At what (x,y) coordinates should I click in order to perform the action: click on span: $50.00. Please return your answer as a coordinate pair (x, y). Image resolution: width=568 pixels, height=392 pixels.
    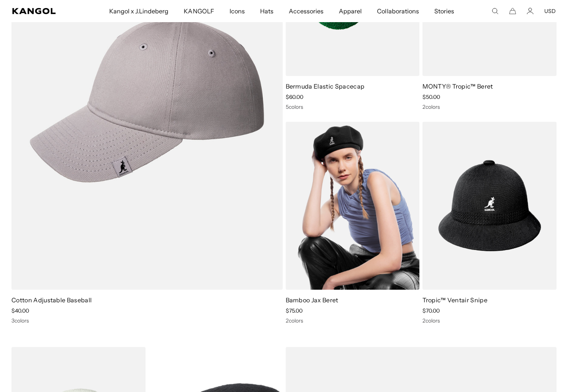
    Looking at the image, I should click on (431, 97).